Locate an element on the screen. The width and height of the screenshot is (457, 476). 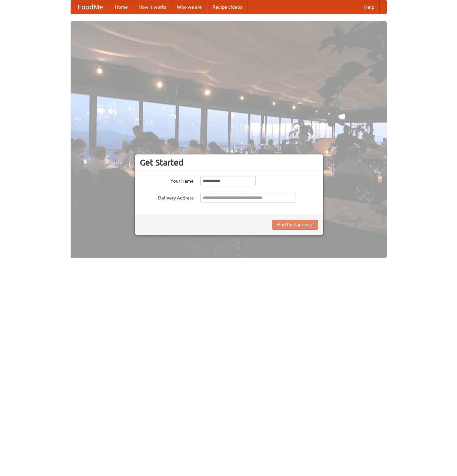
a: Recipe videos is located at coordinates (227, 7).